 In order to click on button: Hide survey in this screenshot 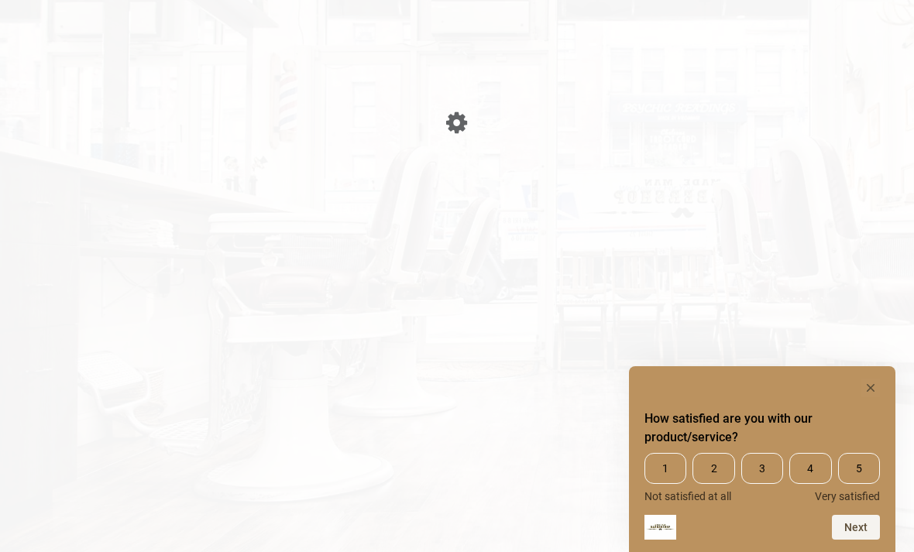, I will do `click(870, 388)`.